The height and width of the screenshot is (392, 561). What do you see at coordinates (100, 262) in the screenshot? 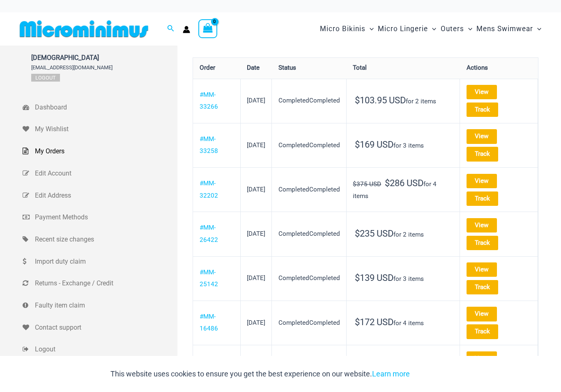
I see `a: Import duty claim` at bounding box center [100, 262].